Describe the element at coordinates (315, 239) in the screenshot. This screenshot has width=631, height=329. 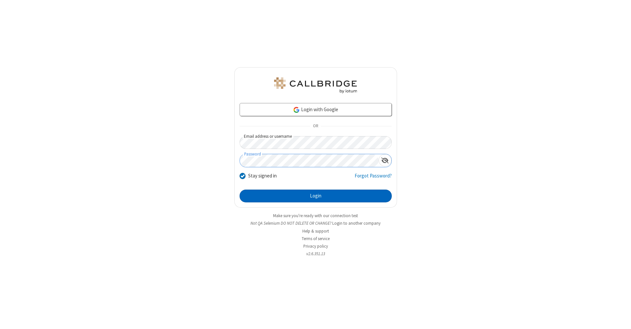
I see `a: Terms of service` at that location.